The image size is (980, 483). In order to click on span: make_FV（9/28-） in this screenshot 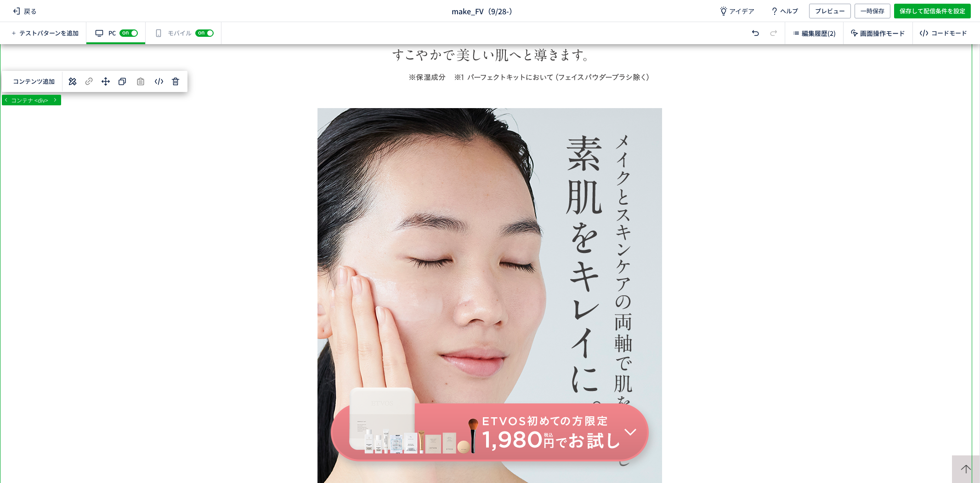, I will do `click(484, 11)`.